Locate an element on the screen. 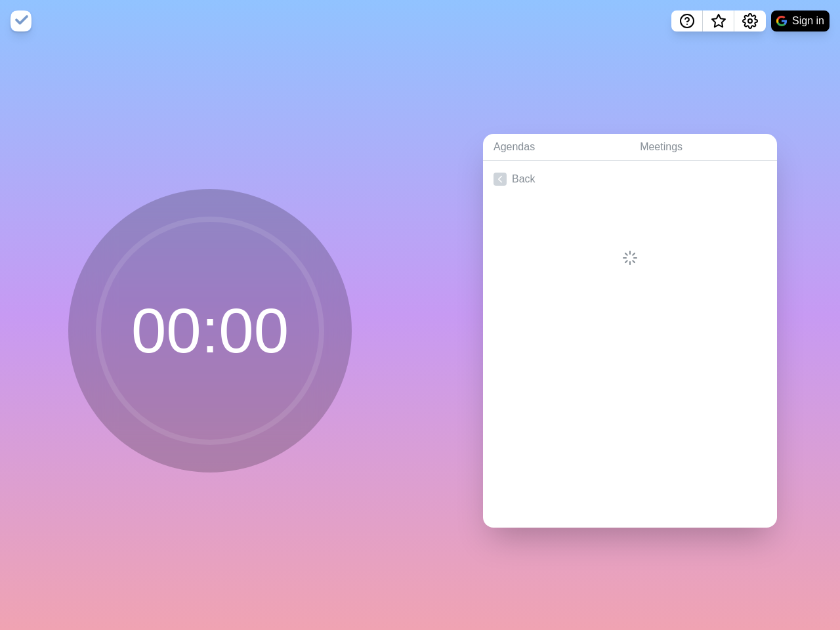 This screenshot has height=630, width=840. button: What’s new is located at coordinates (718, 21).